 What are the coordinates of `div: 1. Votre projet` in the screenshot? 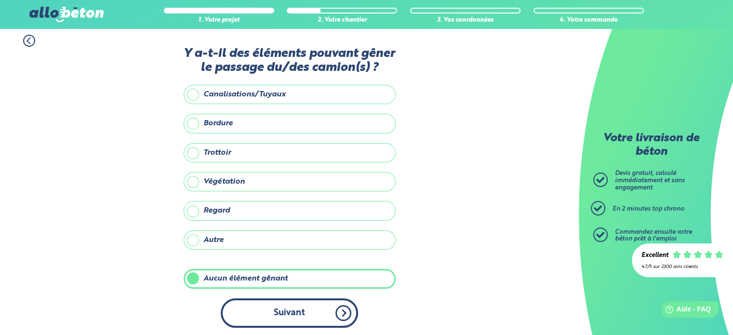 It's located at (219, 20).